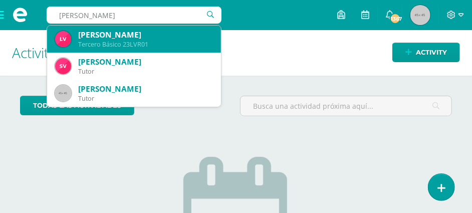 The height and width of the screenshot is (213, 472). I want to click on h1: Activities, so click(236, 53).